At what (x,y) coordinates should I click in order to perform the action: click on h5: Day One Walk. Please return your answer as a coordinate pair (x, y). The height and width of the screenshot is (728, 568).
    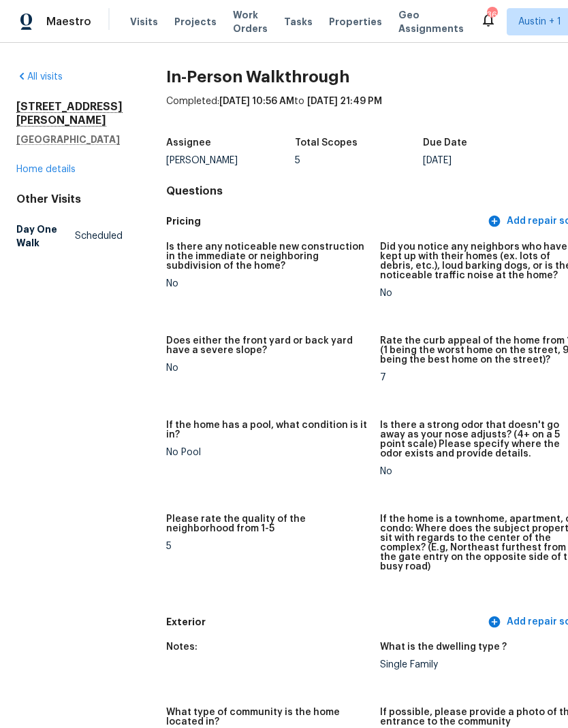
    Looking at the image, I should click on (46, 237).